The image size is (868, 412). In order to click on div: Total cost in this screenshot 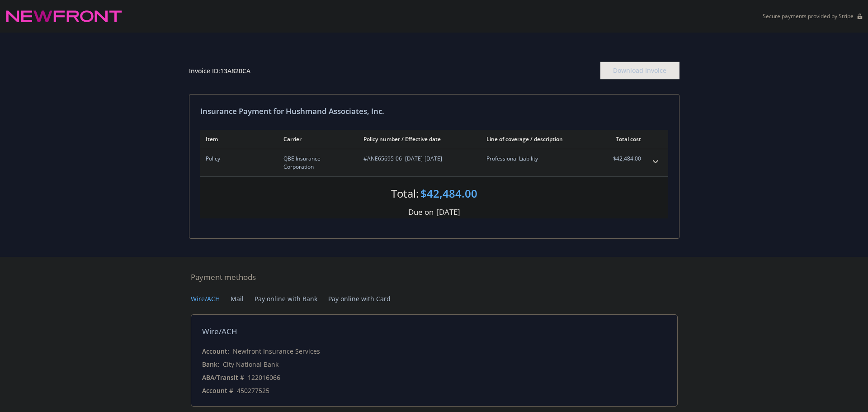, I will do `click(624, 138)`.